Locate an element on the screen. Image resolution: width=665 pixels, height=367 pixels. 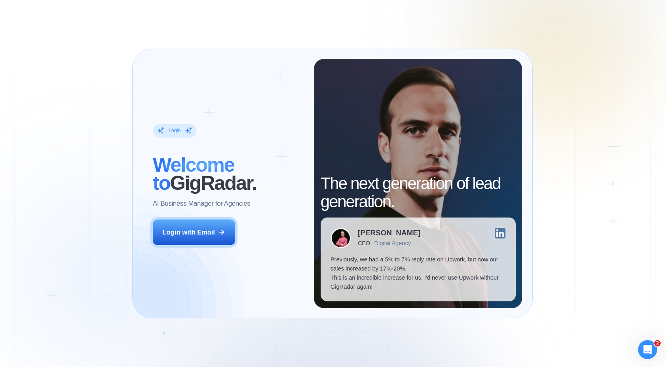
h2: The next generation of lead generation. is located at coordinates (418, 193).